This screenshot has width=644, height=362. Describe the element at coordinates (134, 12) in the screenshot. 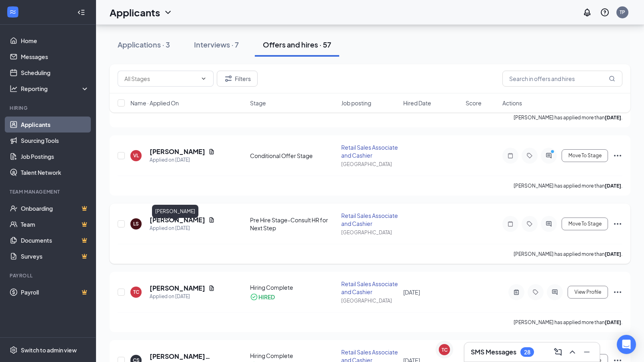

I see `h1: Applicants` at that location.